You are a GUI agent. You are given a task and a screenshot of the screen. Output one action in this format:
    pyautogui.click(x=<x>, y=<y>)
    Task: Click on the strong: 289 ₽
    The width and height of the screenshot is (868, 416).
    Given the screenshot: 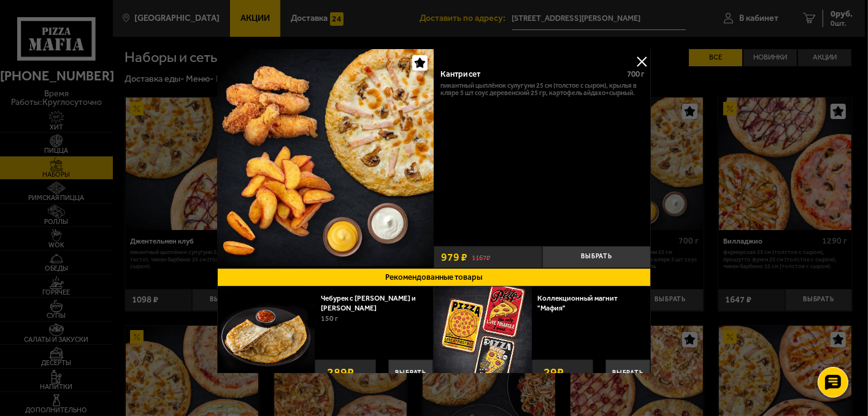 What is the action you would take?
    pyautogui.click(x=341, y=373)
    